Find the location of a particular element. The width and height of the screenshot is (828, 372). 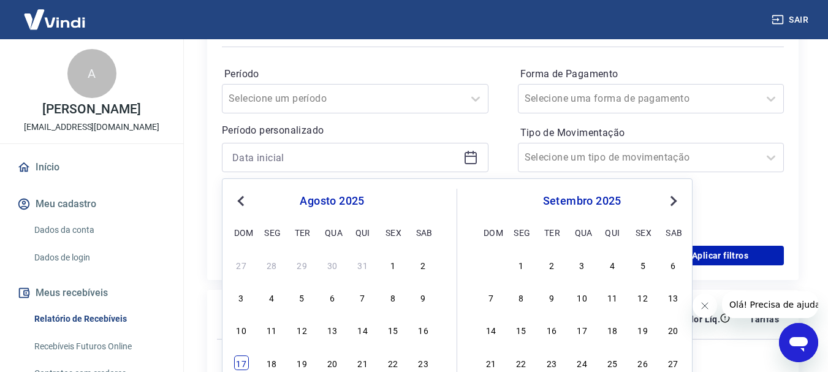

div: Choose segunda-feira, 15 de setembro de 2025 is located at coordinates (521, 330).